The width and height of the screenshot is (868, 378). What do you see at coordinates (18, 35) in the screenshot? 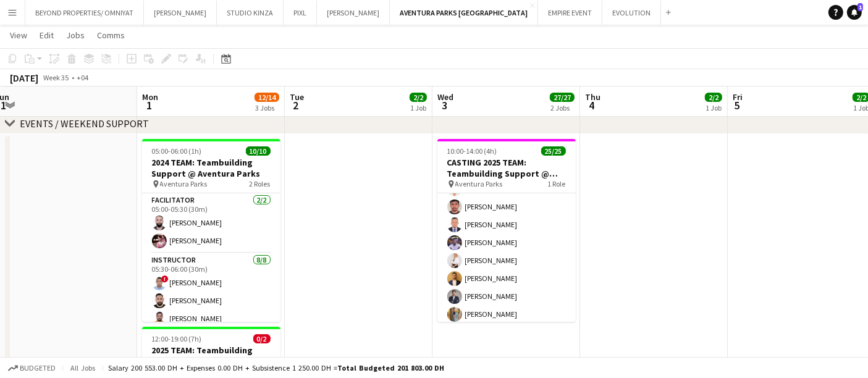
I see `span: View` at bounding box center [18, 35].